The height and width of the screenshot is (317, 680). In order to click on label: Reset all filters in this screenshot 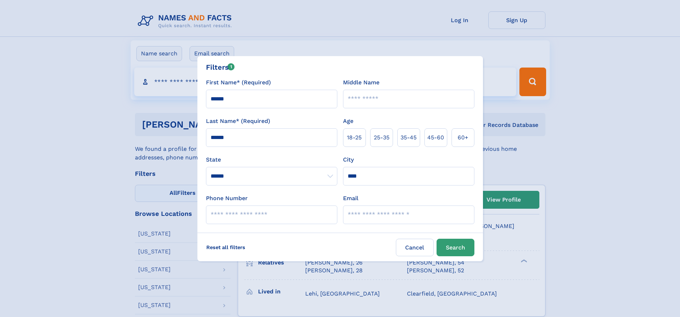, I will do `click(226, 247)`.